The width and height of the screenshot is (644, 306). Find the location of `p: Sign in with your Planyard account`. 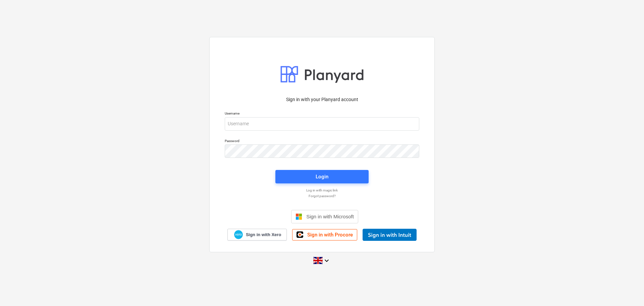

p: Sign in with your Planyard account is located at coordinates (322, 100).